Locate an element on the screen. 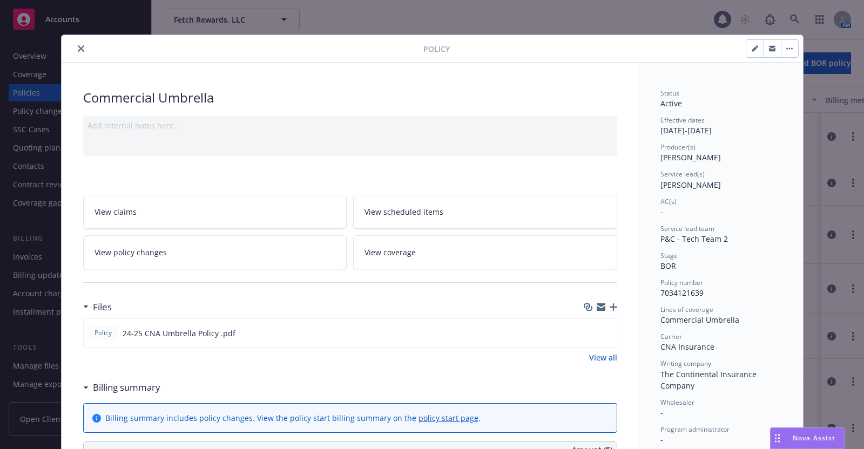  a: View scheduled items is located at coordinates (485, 212).